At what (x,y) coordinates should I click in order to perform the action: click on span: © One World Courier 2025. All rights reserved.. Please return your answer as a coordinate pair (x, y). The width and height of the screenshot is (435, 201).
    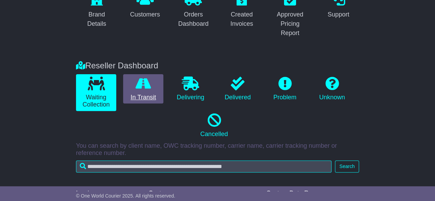
    Looking at the image, I should click on (125, 196).